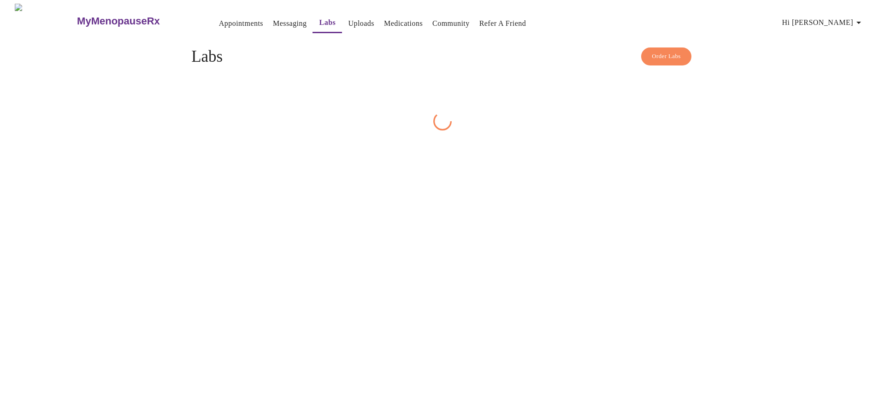 The height and width of the screenshot is (420, 885). Describe the element at coordinates (327, 23) in the screenshot. I see `button: Labs` at that location.